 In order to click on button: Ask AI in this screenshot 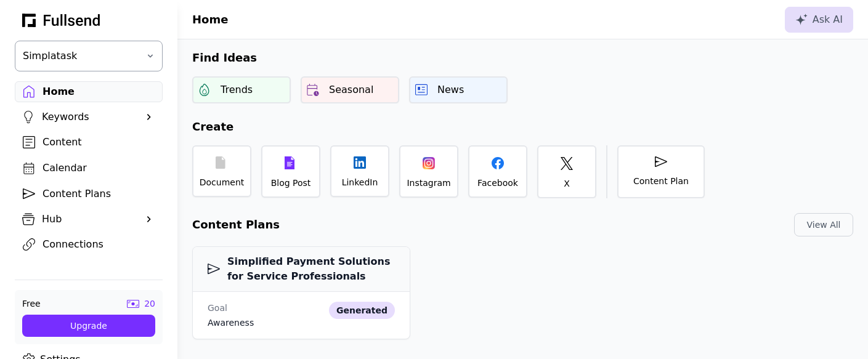, I will do `click(819, 20)`.